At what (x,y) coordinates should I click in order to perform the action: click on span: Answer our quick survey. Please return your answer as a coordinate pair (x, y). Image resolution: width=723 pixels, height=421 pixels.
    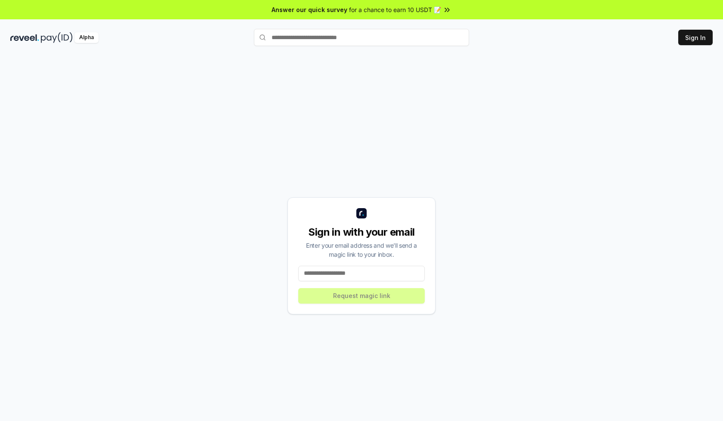
    Looking at the image, I should click on (309, 9).